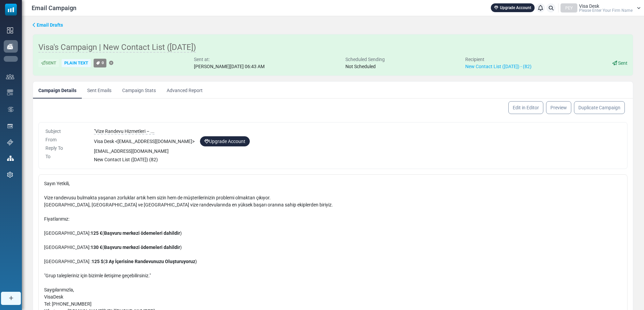 This screenshot has height=310, width=644. I want to click on img: settings-icon.svg, so click(10, 175).